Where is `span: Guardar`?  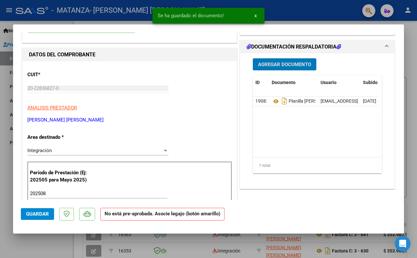
span: Guardar is located at coordinates (37, 214).